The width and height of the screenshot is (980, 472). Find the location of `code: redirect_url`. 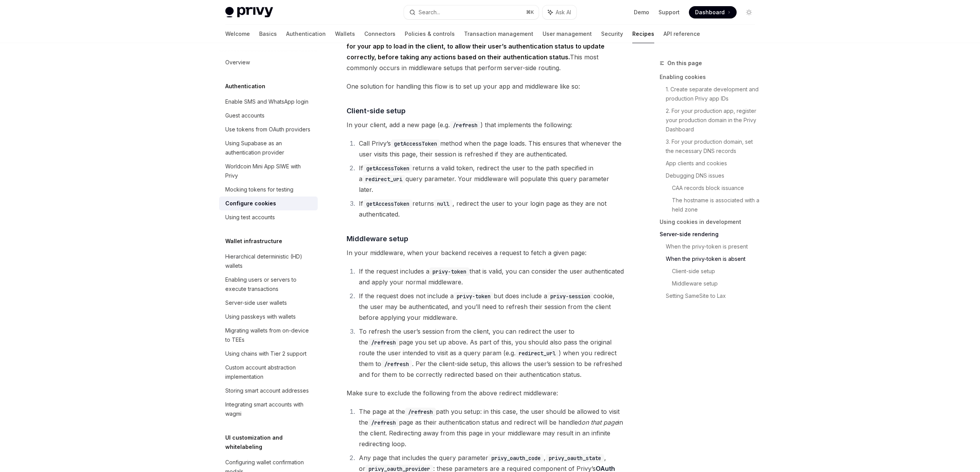

code: redirect_url is located at coordinates (538, 353).